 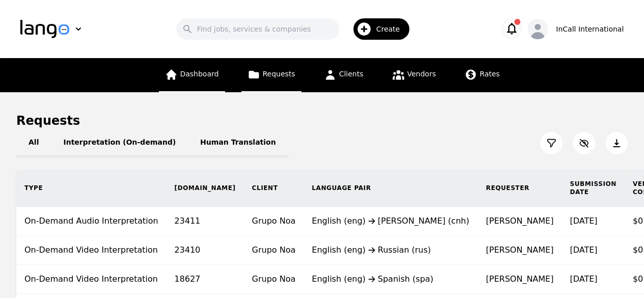 I want to click on a: Dashboard, so click(x=192, y=75).